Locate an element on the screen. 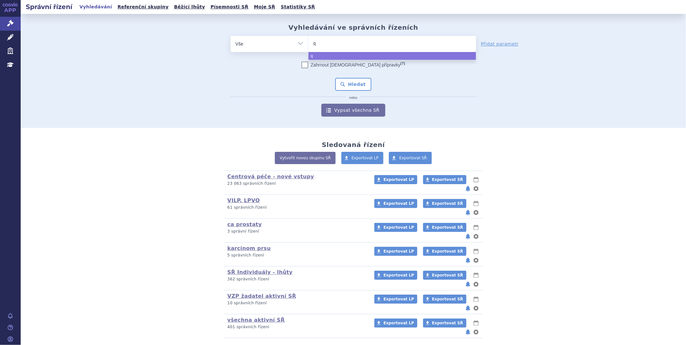 This screenshot has height=345, width=686. a: karcinom prsu is located at coordinates (249, 248).